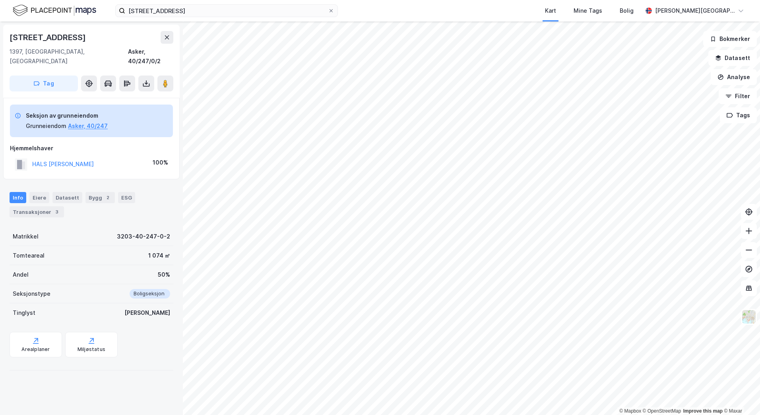 This screenshot has height=415, width=760. Describe the element at coordinates (29, 256) in the screenshot. I see `div: Tomteareal` at that location.